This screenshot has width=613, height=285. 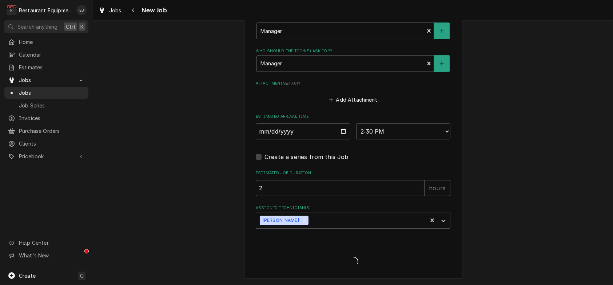 I want to click on a: Clients, so click(x=46, y=144).